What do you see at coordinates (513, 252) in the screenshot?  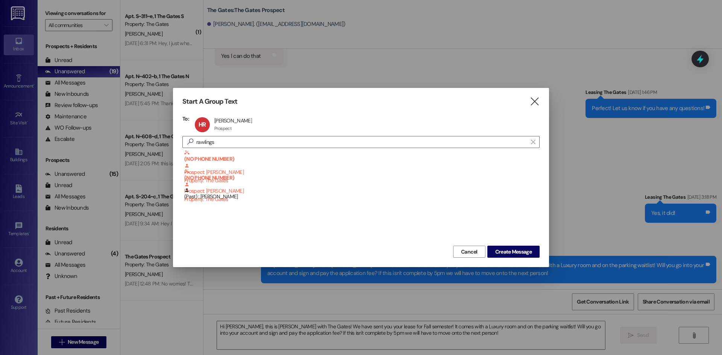 I see `span: Create Message` at bounding box center [513, 252].